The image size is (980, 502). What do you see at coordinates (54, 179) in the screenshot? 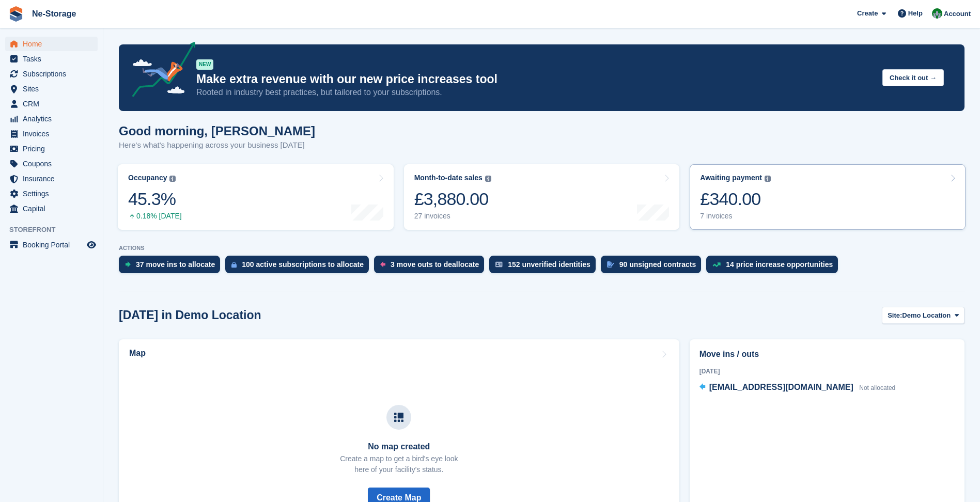
I see `span: Insurance` at bounding box center [54, 179].